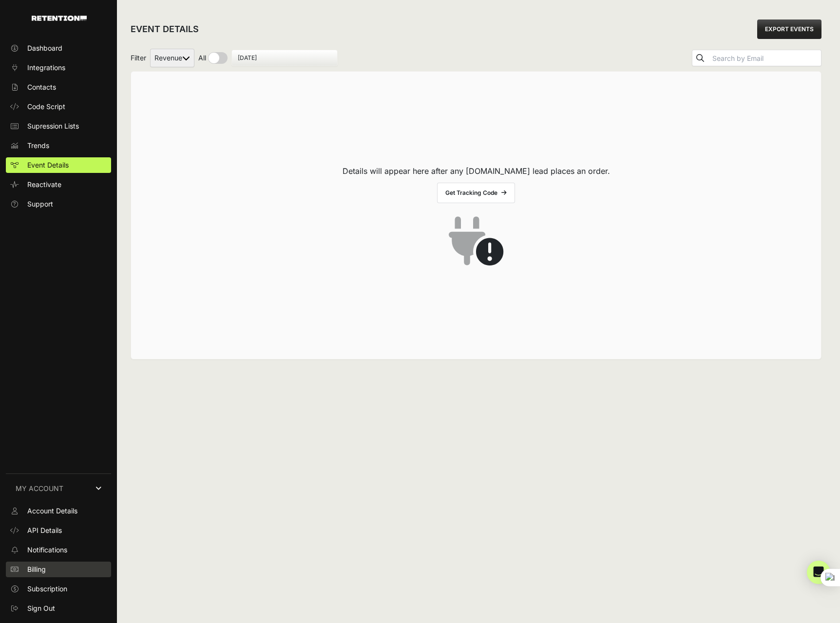  What do you see at coordinates (59, 68) in the screenshot?
I see `a: Integrations` at bounding box center [59, 68].